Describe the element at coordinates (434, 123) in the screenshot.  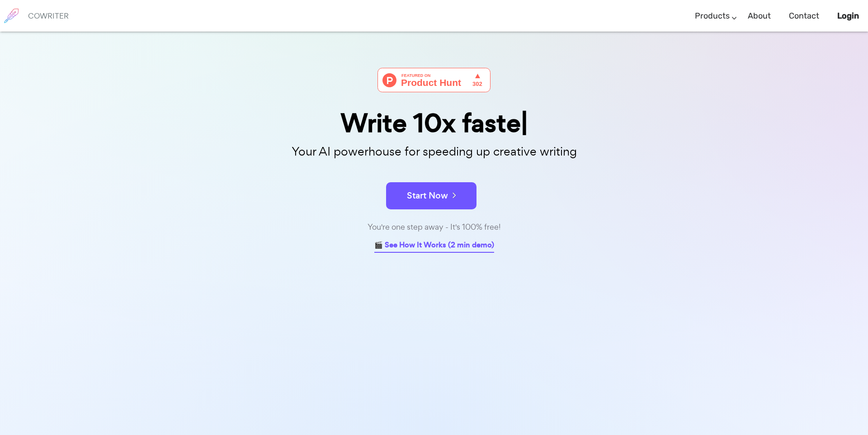
I see `div: Write 10x faste` at that location.